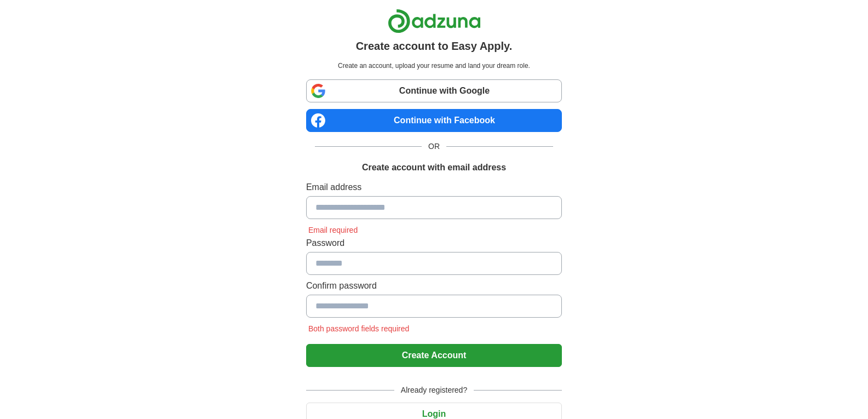 This screenshot has height=419, width=868. What do you see at coordinates (435, 20) in the screenshot?
I see `img: Adzuna logo` at bounding box center [435, 20].